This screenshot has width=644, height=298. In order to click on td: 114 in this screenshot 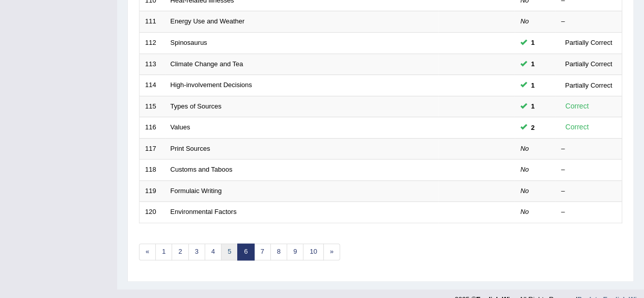, I will do `click(153, 86)`.